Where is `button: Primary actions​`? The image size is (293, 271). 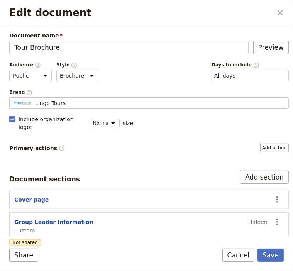 button: Primary actions​ is located at coordinates (275, 148).